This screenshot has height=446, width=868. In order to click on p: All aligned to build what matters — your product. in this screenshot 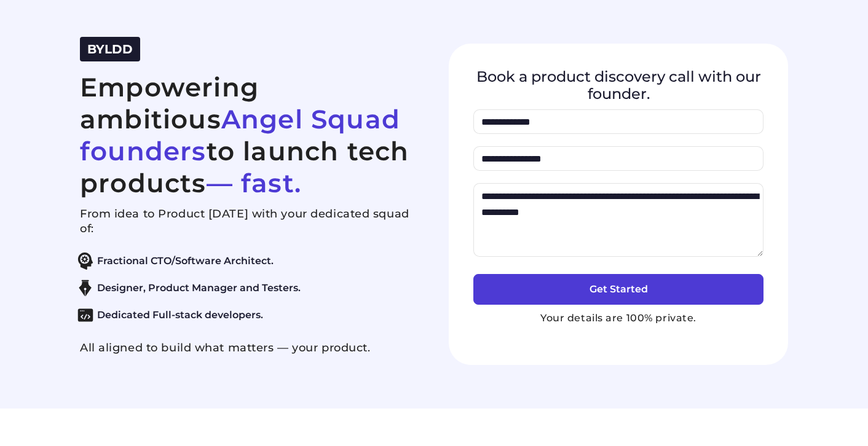, I will do `click(250, 348)`.